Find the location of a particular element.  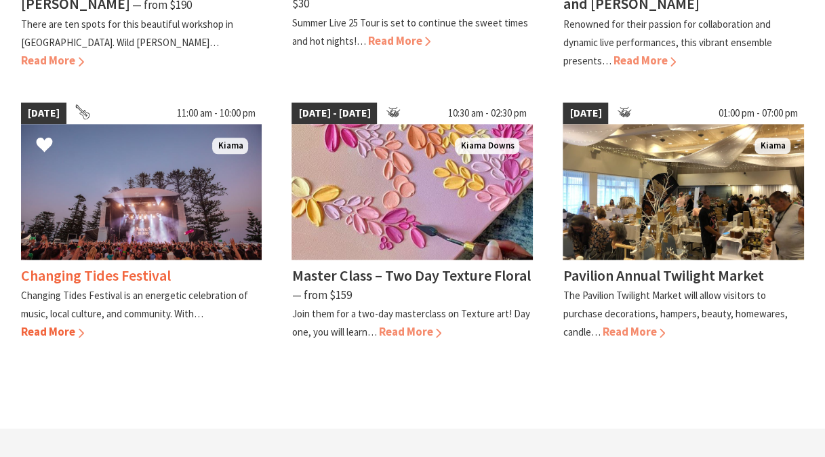

button: Click to Favourite Changing Tides Festival is located at coordinates (44, 146).